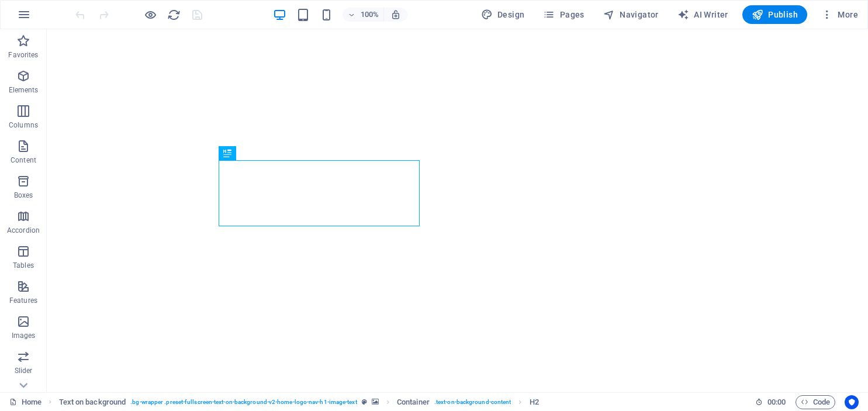 The height and width of the screenshot is (411, 868). I want to click on button: 100%, so click(363, 14).